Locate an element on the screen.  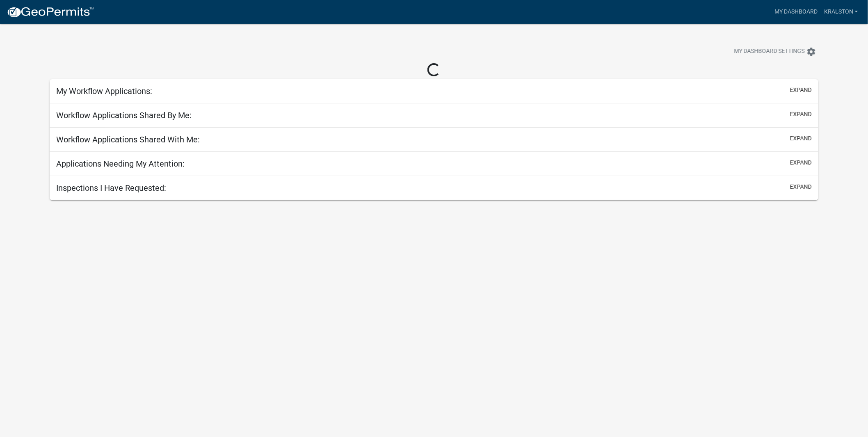
span: My Dashboard Settings is located at coordinates (769, 52).